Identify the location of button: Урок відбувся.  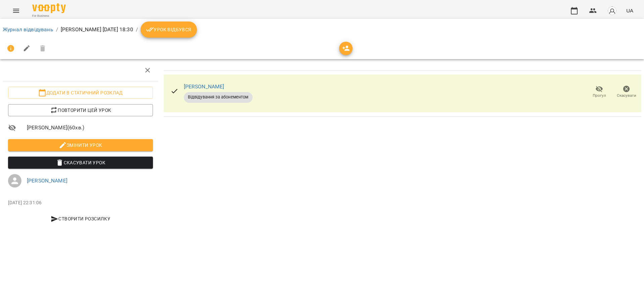
(169, 30).